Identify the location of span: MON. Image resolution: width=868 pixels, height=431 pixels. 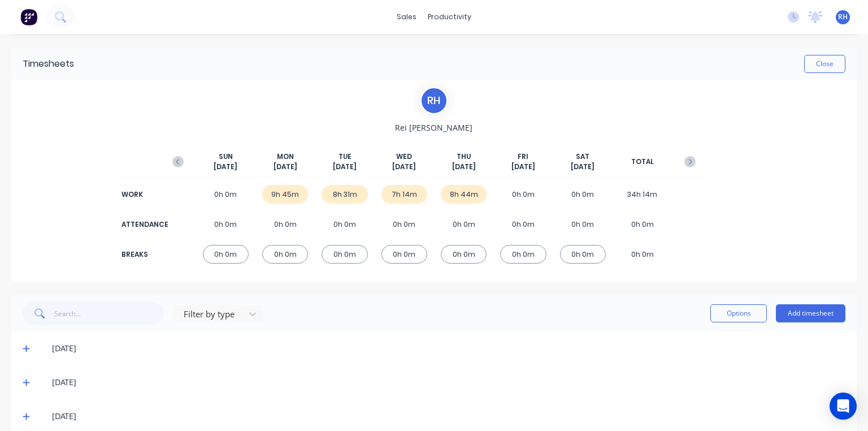
(285, 157).